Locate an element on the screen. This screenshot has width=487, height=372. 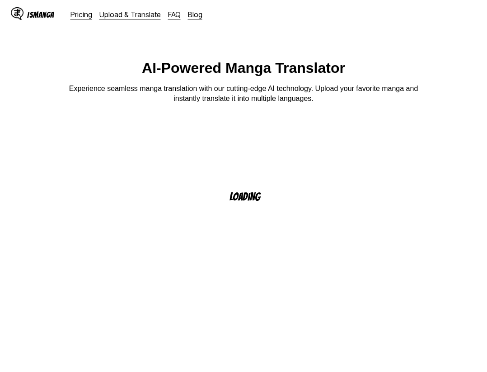
div: IsManga is located at coordinates (41, 14).